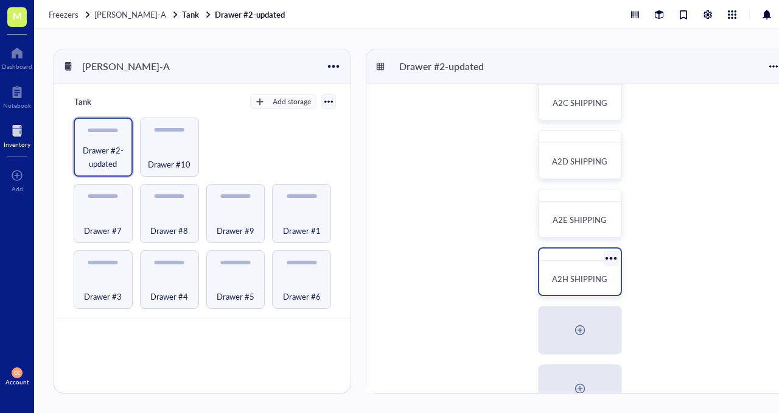  What do you see at coordinates (17, 15) in the screenshot?
I see `span: M` at bounding box center [17, 15].